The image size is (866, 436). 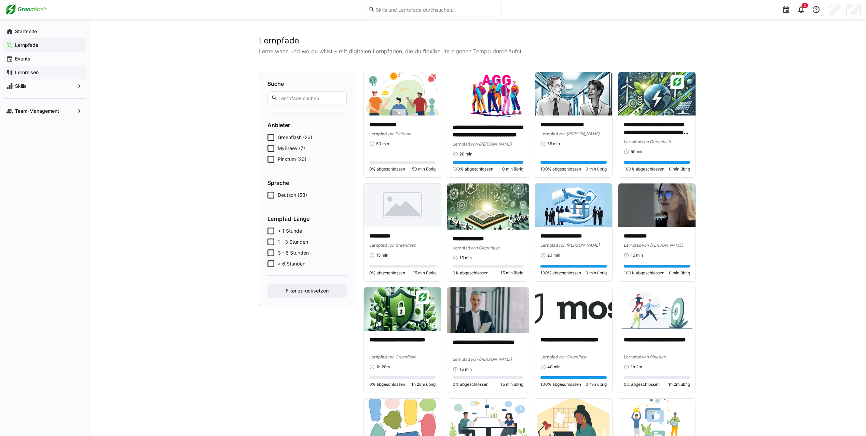 What do you see at coordinates (636, 367) in the screenshot?
I see `span: 1h 2m` at bounding box center [636, 367].